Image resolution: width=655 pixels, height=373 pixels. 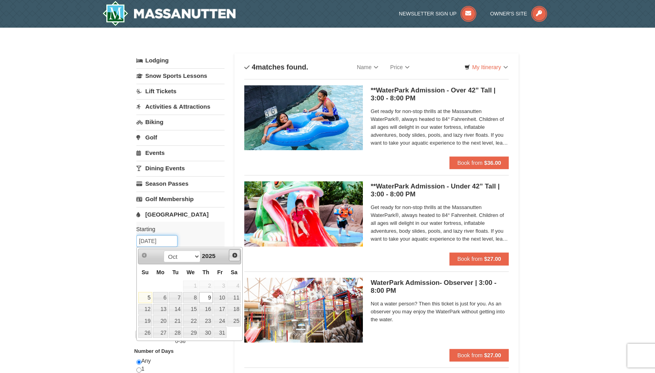 I want to click on span: 1, so click(x=191, y=286).